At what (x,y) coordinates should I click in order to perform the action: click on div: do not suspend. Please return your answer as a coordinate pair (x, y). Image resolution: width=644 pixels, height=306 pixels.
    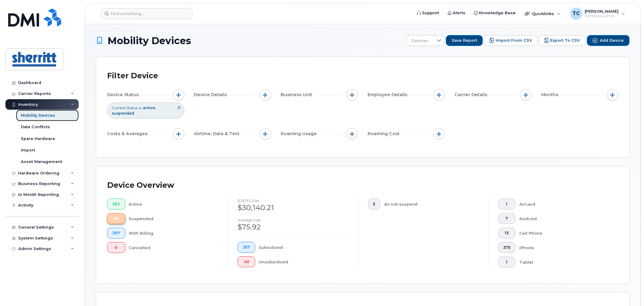
    Looking at the image, I should click on (431, 204).